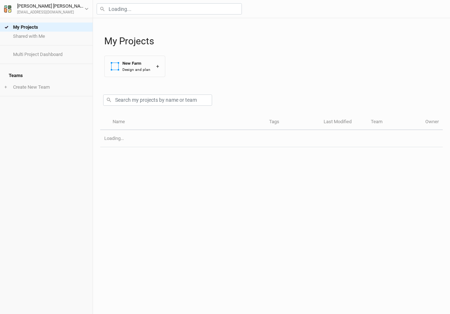 This screenshot has height=314, width=450. Describe the element at coordinates (169, 9) in the screenshot. I see `input: Loading...` at that location.